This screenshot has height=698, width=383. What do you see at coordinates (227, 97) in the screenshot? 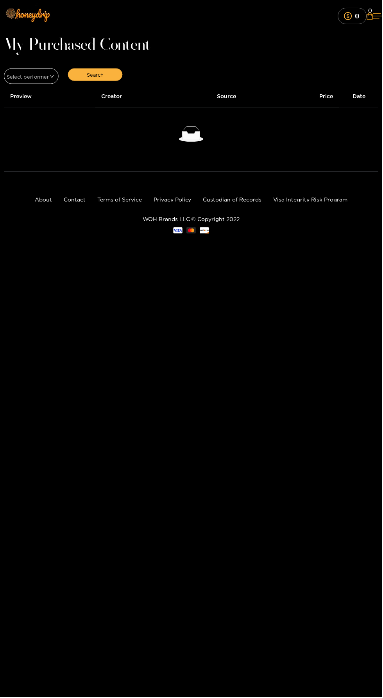
I see `th: Source` at bounding box center [227, 97].